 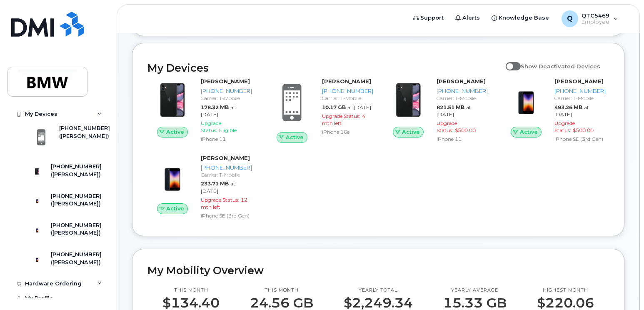 What do you see at coordinates (344, 119) in the screenshot?
I see `span: 4 mth left` at bounding box center [344, 119].